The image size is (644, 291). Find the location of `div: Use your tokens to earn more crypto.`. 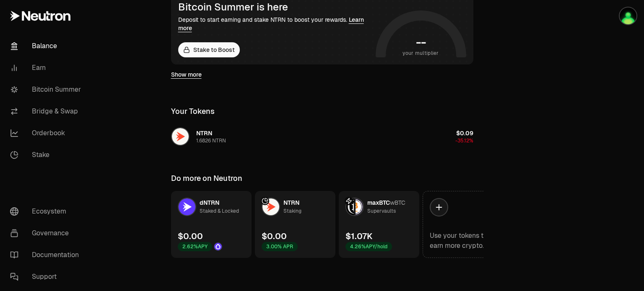

div: Use your tokens to earn more crypto. is located at coordinates (463, 241).